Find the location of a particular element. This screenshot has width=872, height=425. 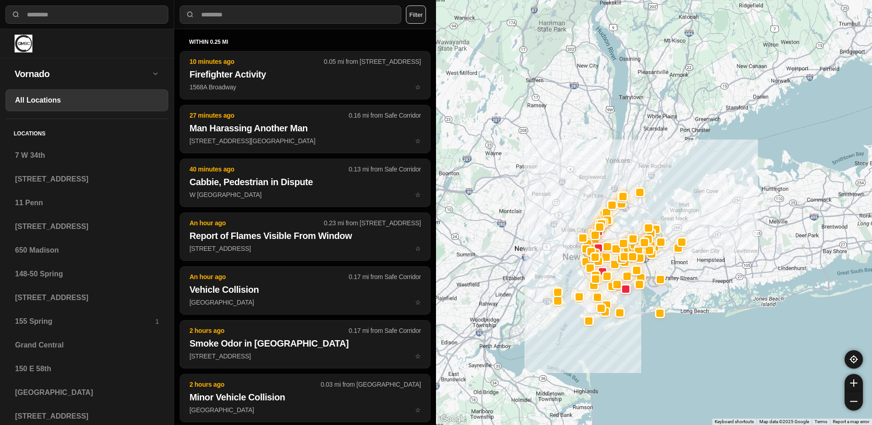

p: 27 minutes ago is located at coordinates (268, 115).